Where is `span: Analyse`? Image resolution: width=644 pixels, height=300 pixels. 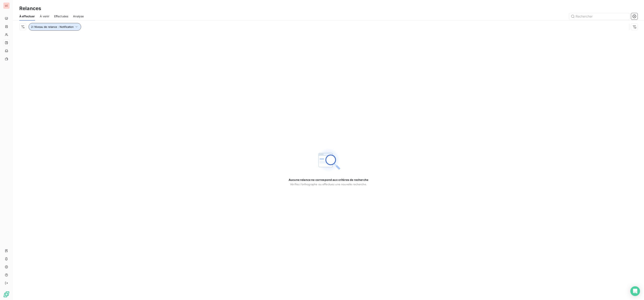
span: Analyse is located at coordinates (79, 16).